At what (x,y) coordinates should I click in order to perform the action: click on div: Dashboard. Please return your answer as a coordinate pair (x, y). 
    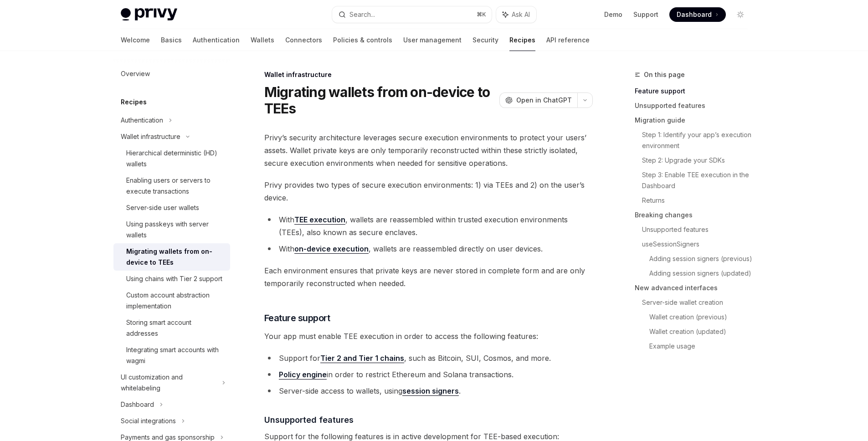
    Looking at the image, I should click on (137, 404).